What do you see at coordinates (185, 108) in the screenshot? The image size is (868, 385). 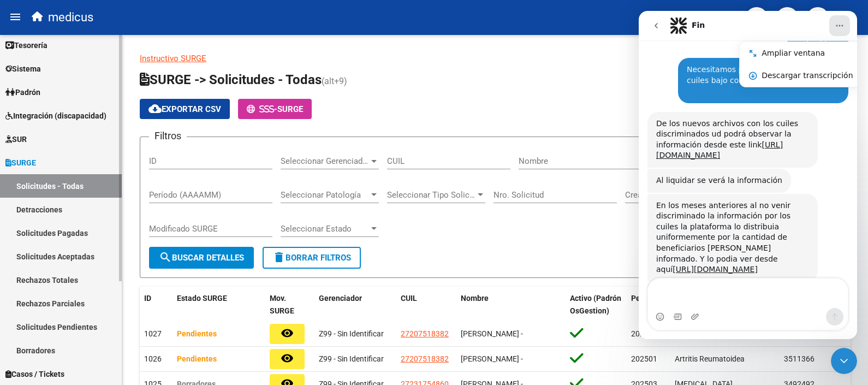 I see `button: Exportar CSV` at bounding box center [185, 108].